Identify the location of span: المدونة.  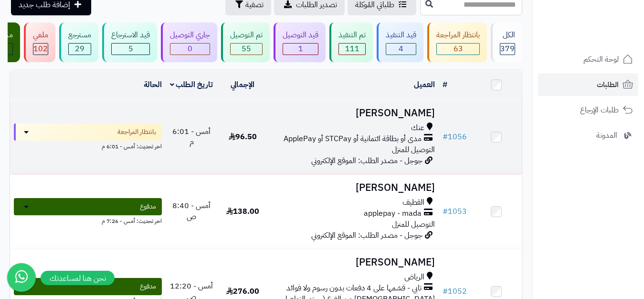
(607, 136).